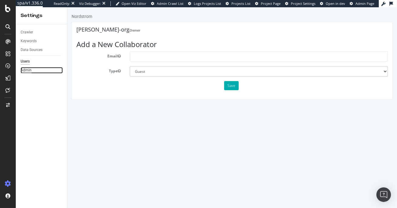  Describe the element at coordinates (270, 3) in the screenshot. I see `span: Project Page` at that location.